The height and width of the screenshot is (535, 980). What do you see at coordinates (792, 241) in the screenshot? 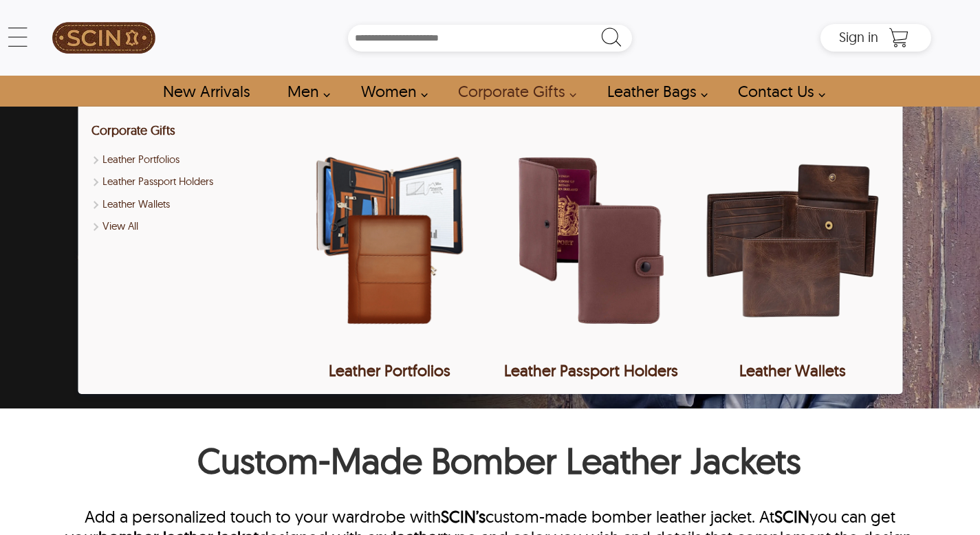
I see `img: Leather Wallets` at bounding box center [792, 241].